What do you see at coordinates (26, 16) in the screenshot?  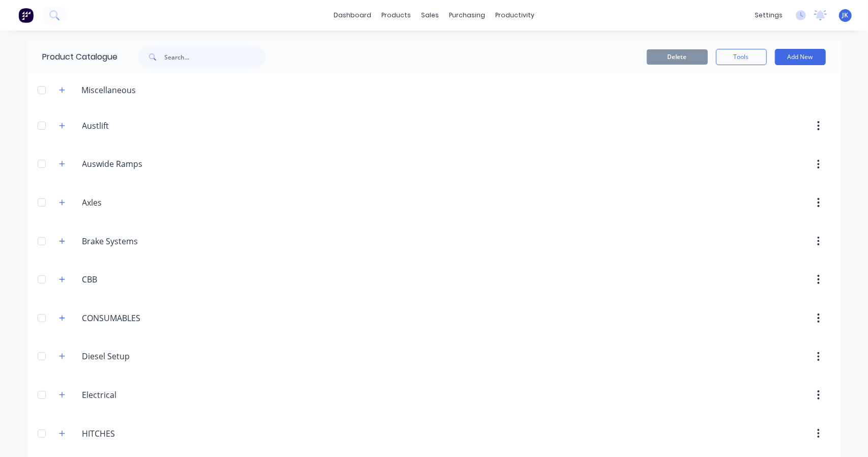 I see `img: Factory` at bounding box center [26, 16].